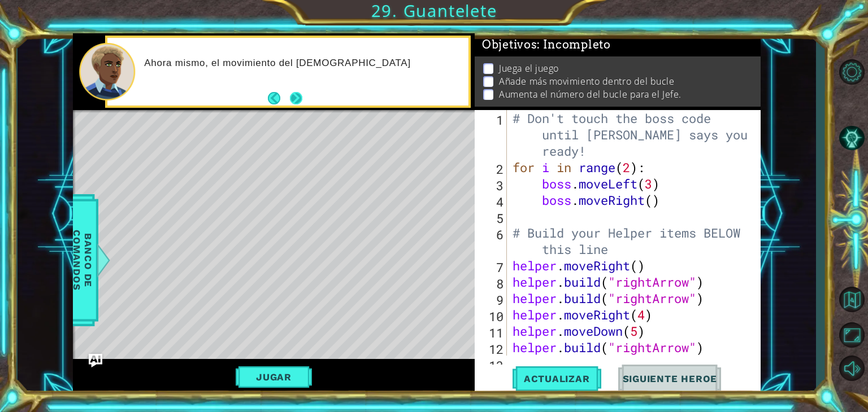 This screenshot has width=868, height=412. Describe the element at coordinates (852, 72) in the screenshot. I see `button: Opciones del Nivel` at that location.